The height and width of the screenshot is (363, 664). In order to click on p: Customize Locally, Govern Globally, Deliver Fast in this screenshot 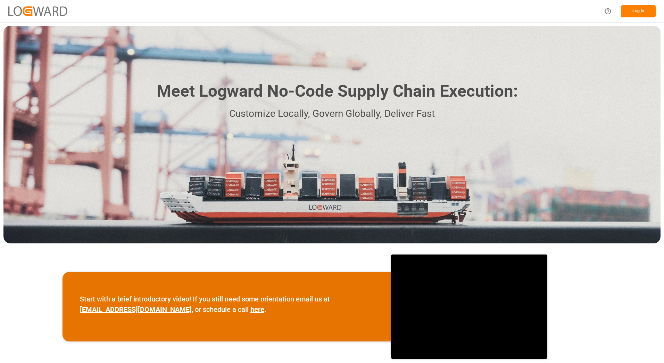, I will do `click(332, 114)`.